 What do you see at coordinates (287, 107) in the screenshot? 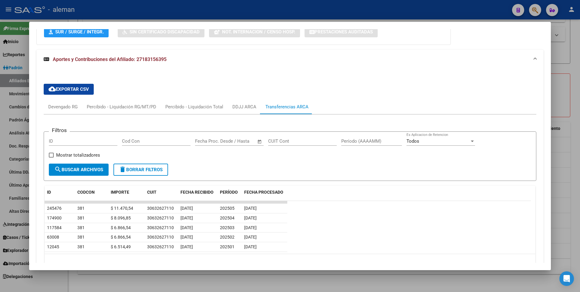
I see `div: Transferencias ARCA` at bounding box center [287, 107].